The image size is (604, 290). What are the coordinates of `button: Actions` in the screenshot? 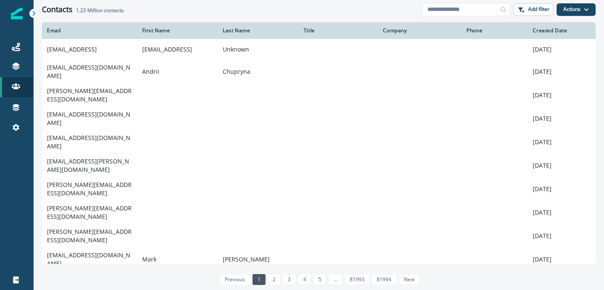 It's located at (576, 10).